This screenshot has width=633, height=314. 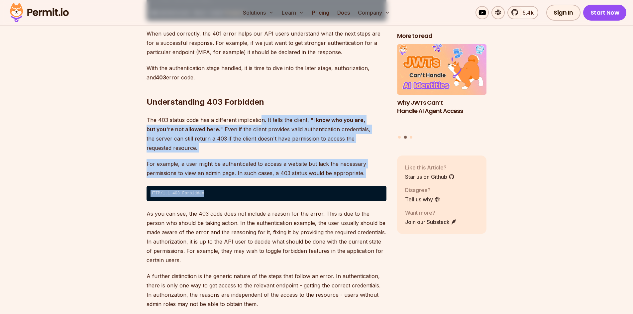 I want to click on button: Go to slide 3, so click(x=411, y=137).